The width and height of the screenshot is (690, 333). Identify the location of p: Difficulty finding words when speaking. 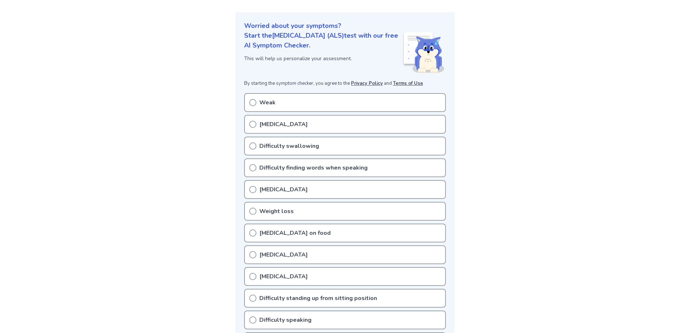
(313, 168).